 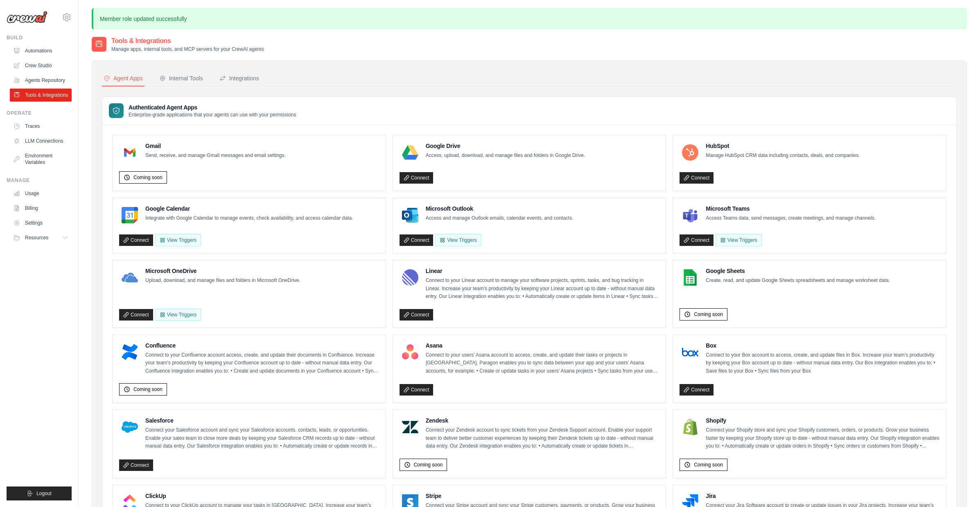 What do you see at coordinates (262, 496) in the screenshot?
I see `h4: ClickUp` at bounding box center [262, 496].